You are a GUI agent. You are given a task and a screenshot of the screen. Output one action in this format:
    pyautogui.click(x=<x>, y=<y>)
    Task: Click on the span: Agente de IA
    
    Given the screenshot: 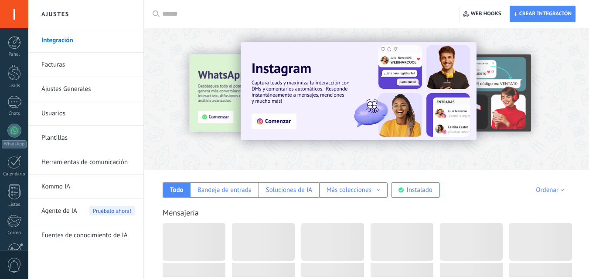 What is the action you would take?
    pyautogui.click(x=59, y=211)
    